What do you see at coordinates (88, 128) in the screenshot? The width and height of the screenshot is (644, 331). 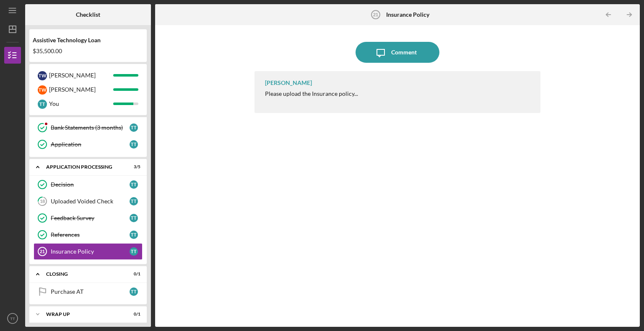 I see `a: Bank Statements (3 months)TT` at bounding box center [88, 128].